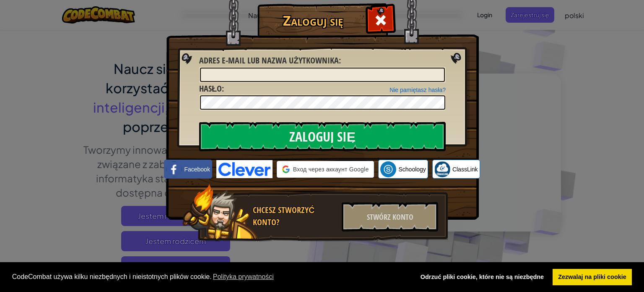 The width and height of the screenshot is (644, 292). What do you see at coordinates (112, 277) in the screenshot?
I see `font: CodeCombat używa kilku niezbędnych i nieistotnych plików cookie.` at bounding box center [112, 277].